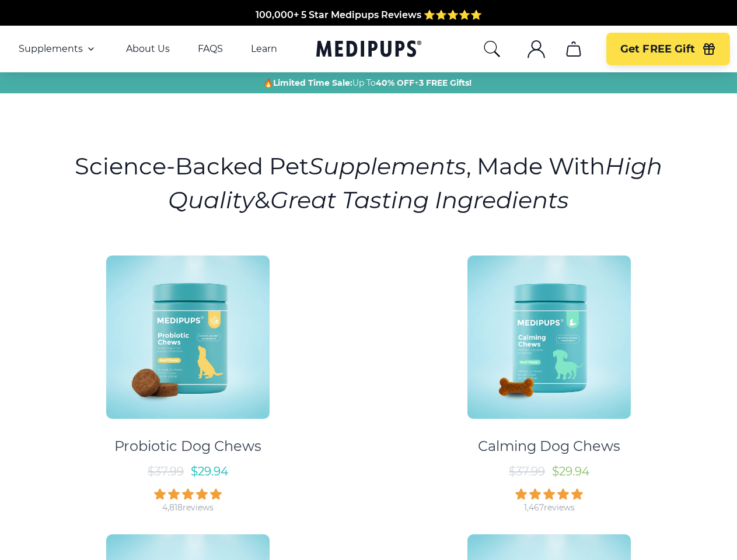 This screenshot has width=737, height=560. I want to click on i: Great Tasting Ingredients, so click(420, 200).